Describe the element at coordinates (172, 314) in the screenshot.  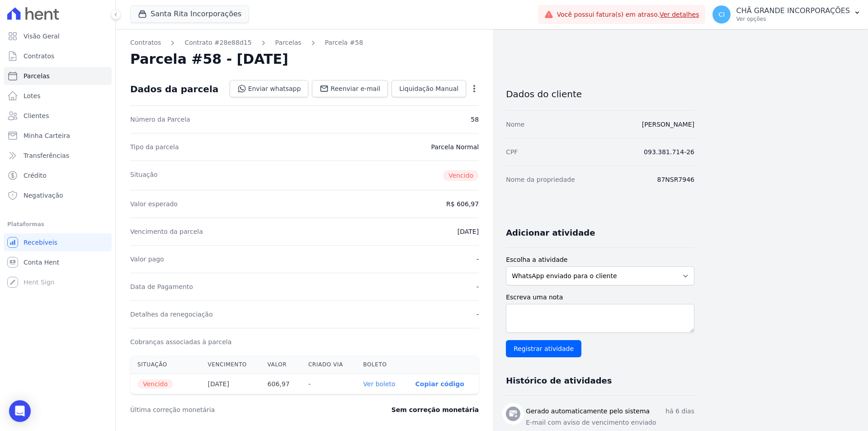
I see `dt: Detalhes da renegociação` at that location.